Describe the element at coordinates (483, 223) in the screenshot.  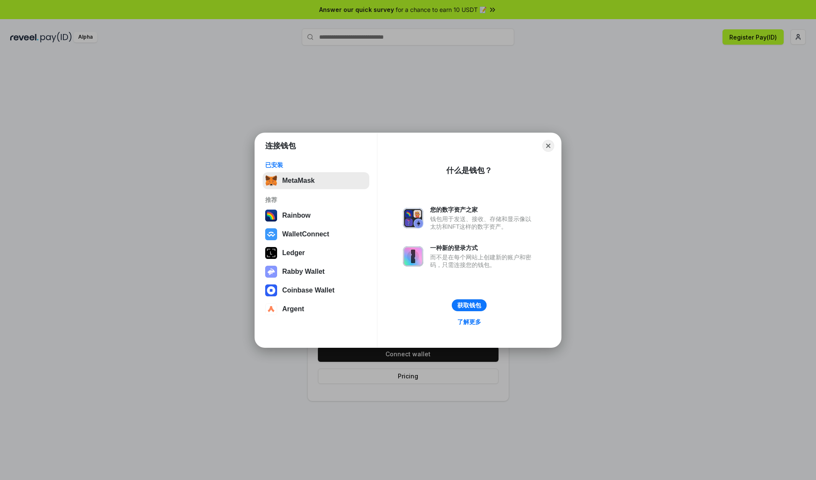
I see `div: 钱包用于发送、接收、存储和显示像以太坊和NFT这样的数字资产。` at that location.